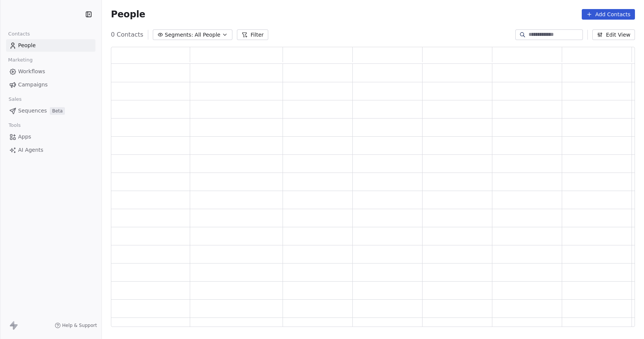 The image size is (644, 339). I want to click on a: People, so click(51, 45).